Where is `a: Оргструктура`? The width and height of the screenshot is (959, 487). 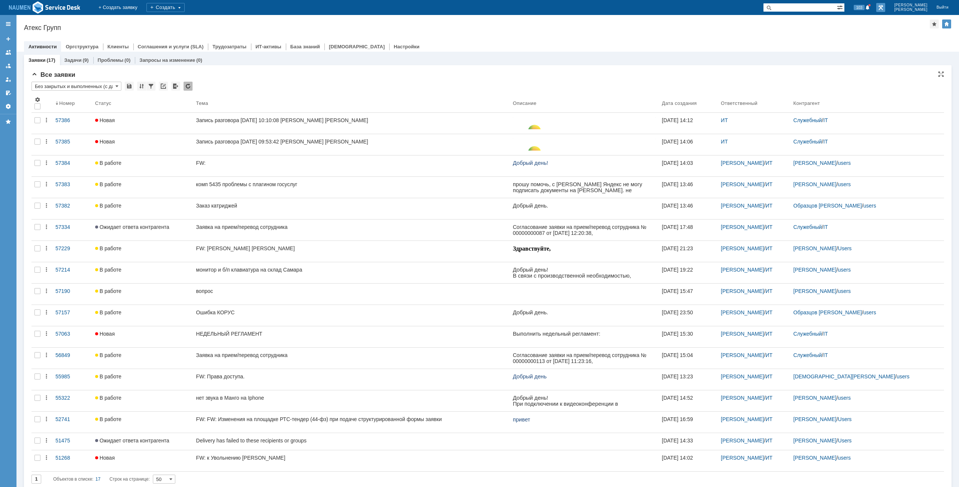
a: Оргструктура is located at coordinates (82, 46).